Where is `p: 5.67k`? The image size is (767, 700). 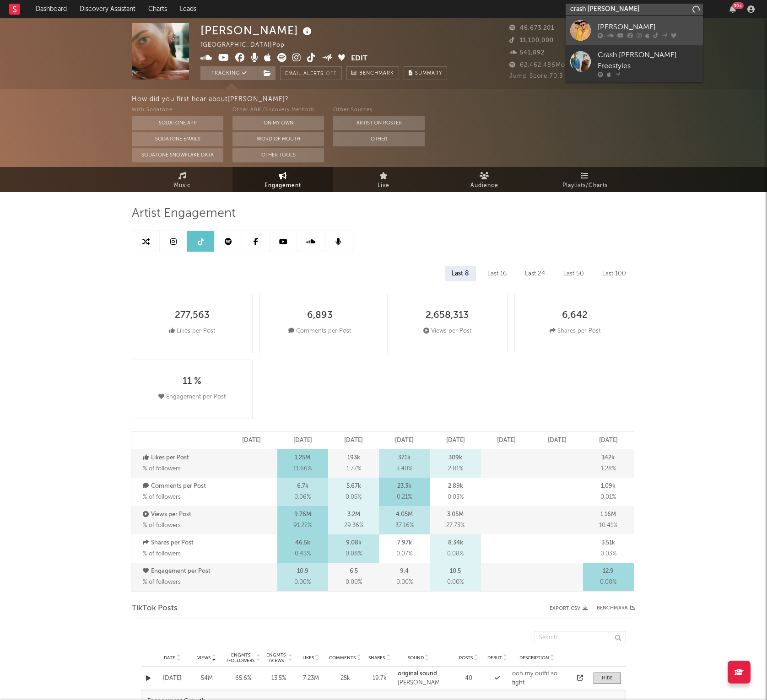
p: 5.67k is located at coordinates (354, 486).